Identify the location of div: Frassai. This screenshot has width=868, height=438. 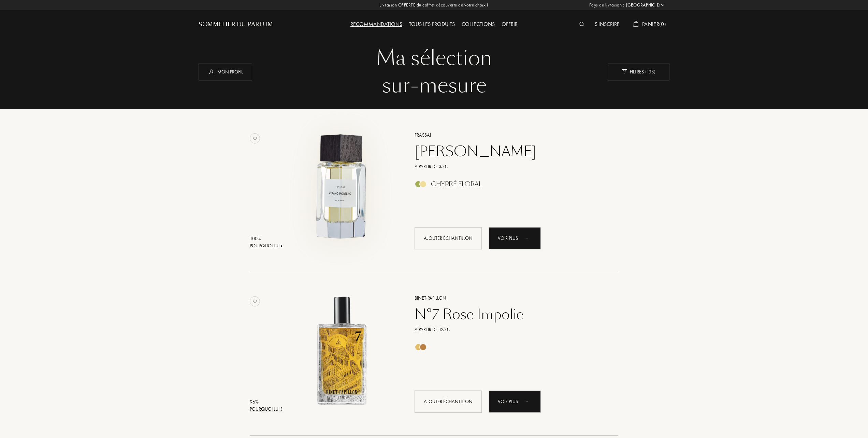
(509, 135).